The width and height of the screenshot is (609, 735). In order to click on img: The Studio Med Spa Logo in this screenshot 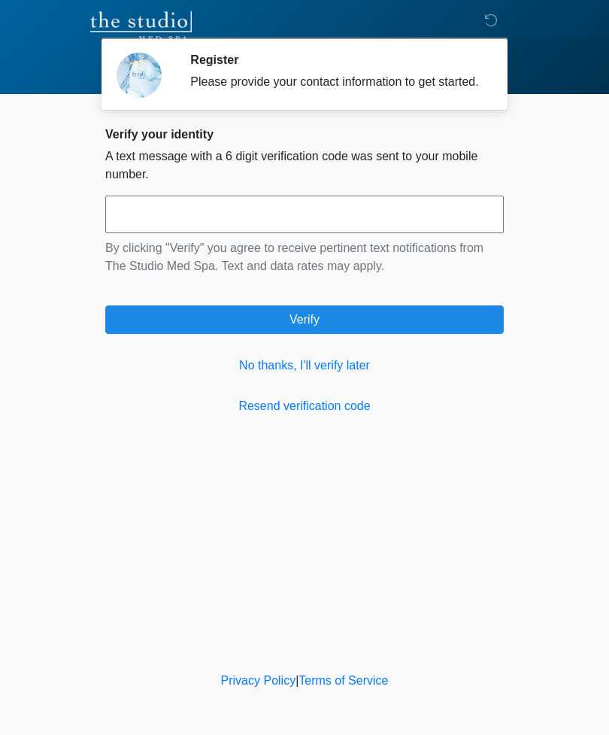, I will do `click(141, 26)`.